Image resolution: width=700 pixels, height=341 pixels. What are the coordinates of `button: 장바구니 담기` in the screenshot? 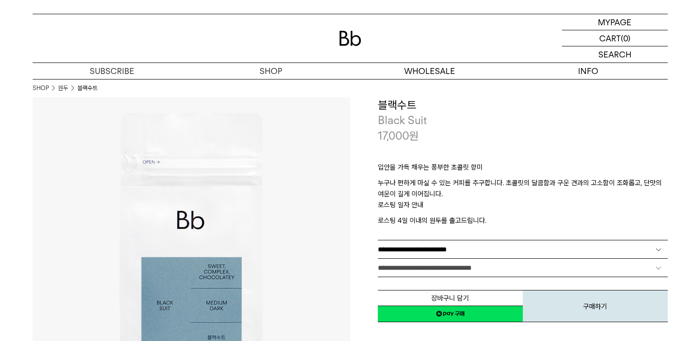 It's located at (450, 298).